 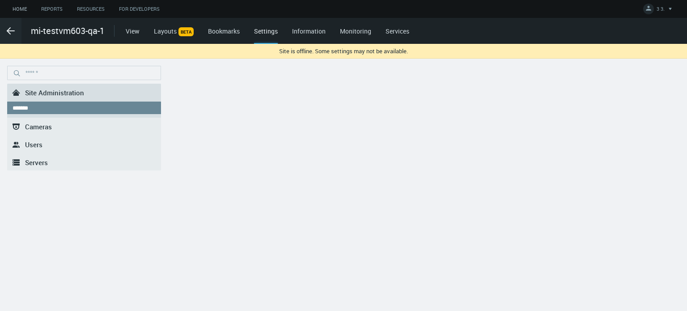 I want to click on span: Site Administration, so click(x=55, y=93).